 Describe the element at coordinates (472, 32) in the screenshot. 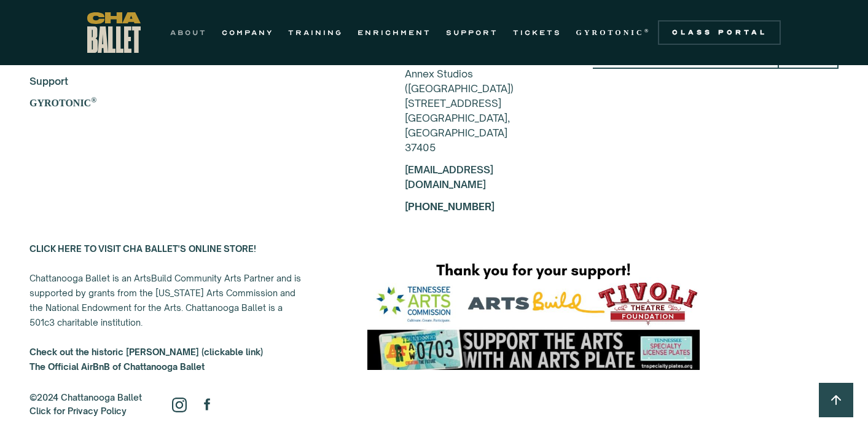

I see `a: SUPPORT` at that location.